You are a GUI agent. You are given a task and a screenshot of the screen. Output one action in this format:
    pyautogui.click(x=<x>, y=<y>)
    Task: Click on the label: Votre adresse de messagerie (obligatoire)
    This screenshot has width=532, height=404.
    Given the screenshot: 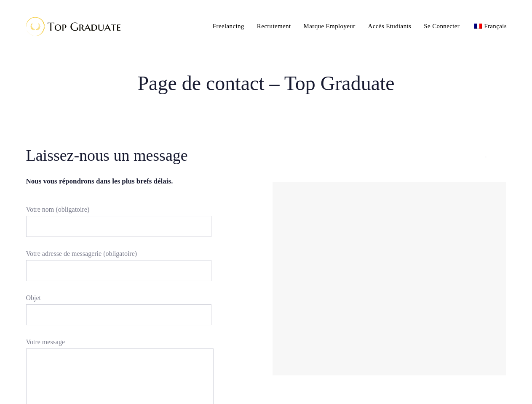 What is the action you would take?
    pyautogui.click(x=119, y=269)
    